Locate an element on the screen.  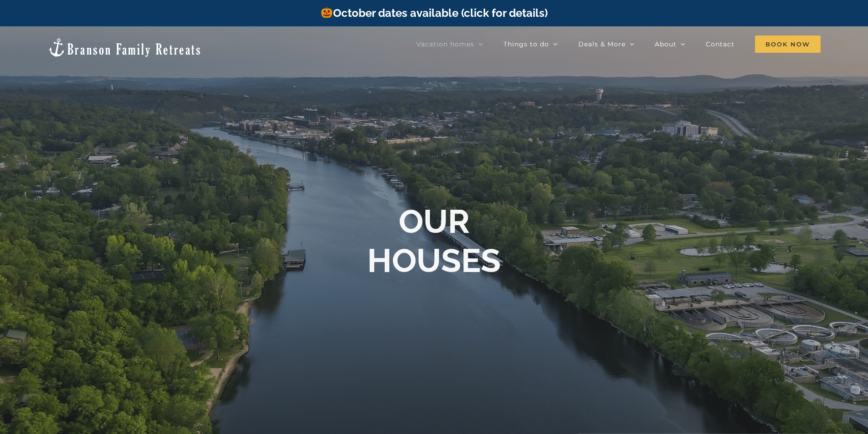
a: Vacation homes is located at coordinates (450, 44).